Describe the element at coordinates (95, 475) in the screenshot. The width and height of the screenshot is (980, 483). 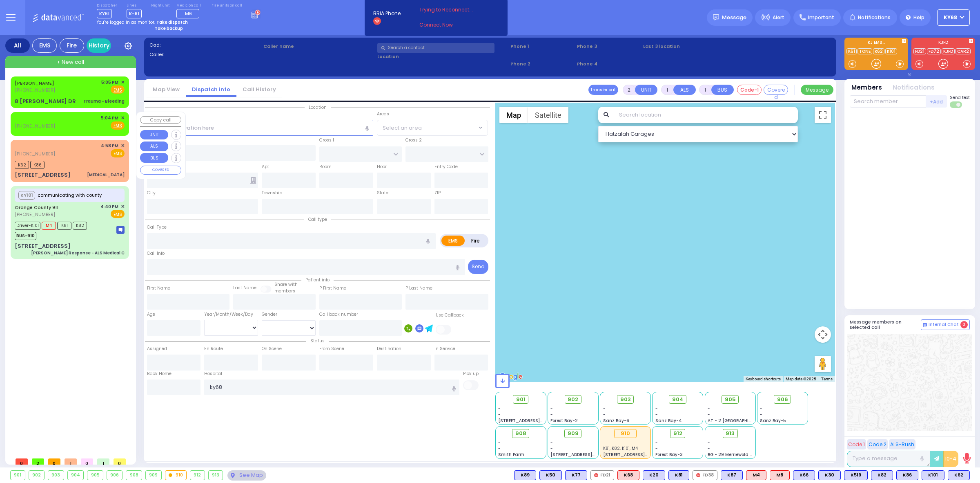
I see `div: 905` at that location.